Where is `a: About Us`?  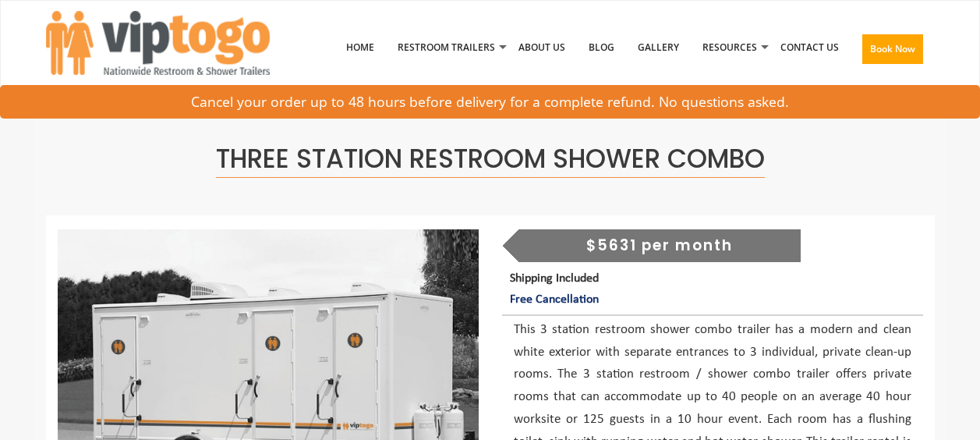
a: About Us is located at coordinates (542, 47).